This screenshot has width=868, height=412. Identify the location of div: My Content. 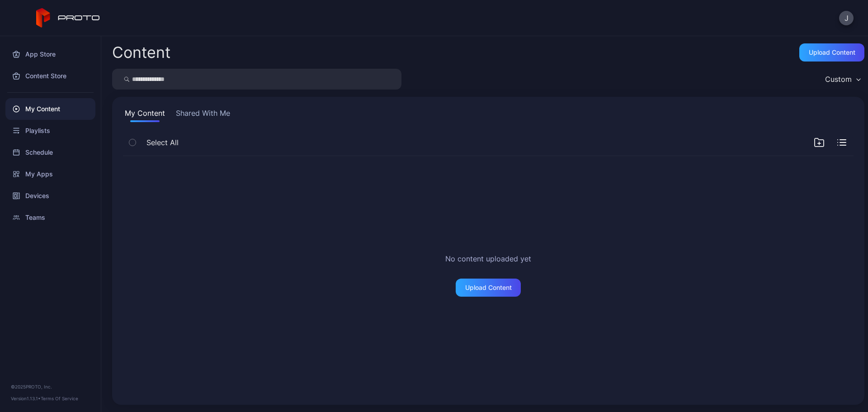
(50, 109).